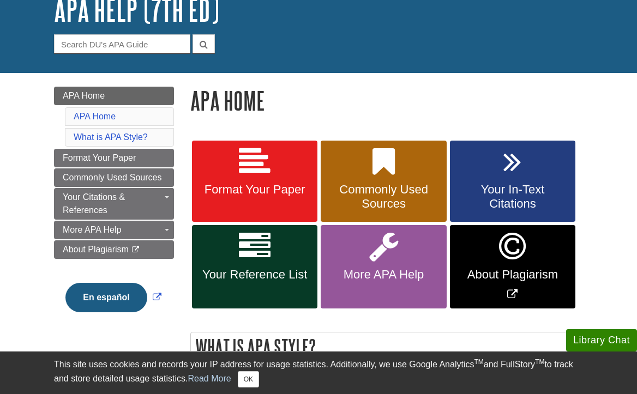 The image size is (637, 394). I want to click on a: Your Reference List, so click(255, 267).